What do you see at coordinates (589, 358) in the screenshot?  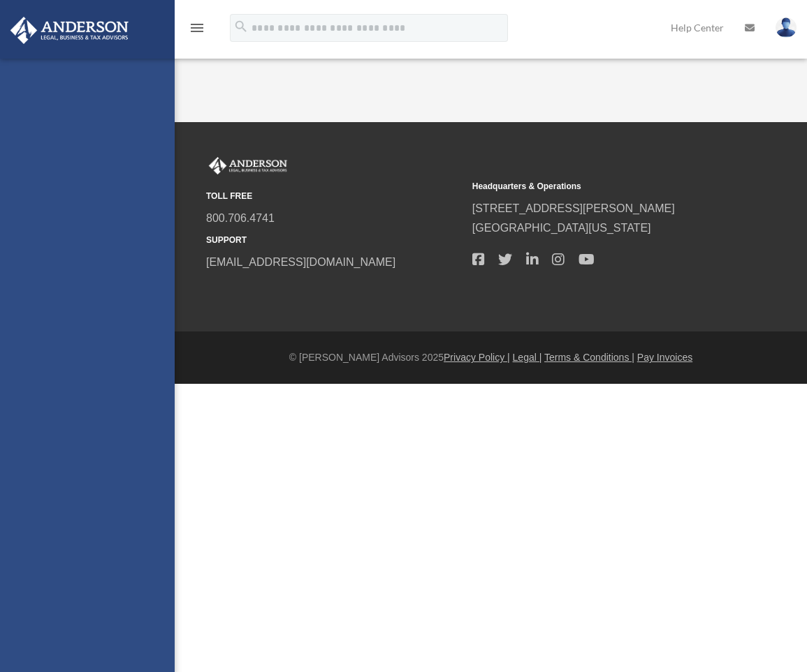 I see `a: Terms & Conditions |` at bounding box center [589, 358].